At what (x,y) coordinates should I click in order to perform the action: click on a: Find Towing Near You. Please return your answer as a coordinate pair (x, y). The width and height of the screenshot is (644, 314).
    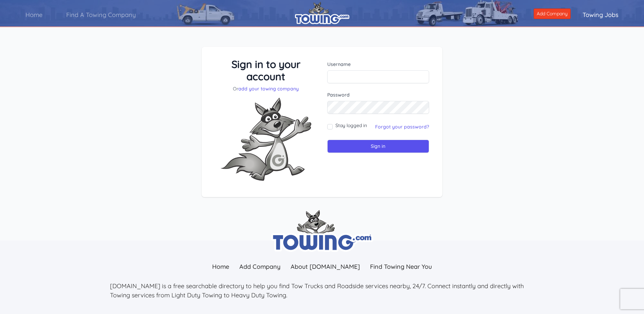
    Looking at the image, I should click on (401, 266).